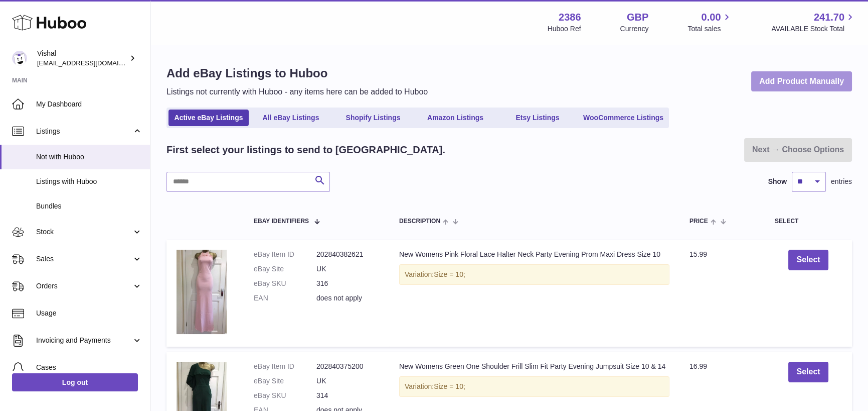 The height and width of the screenshot is (411, 868). What do you see at coordinates (813, 22) in the screenshot?
I see `a: 241.70 AVAILABLE Stock Total` at bounding box center [813, 22].